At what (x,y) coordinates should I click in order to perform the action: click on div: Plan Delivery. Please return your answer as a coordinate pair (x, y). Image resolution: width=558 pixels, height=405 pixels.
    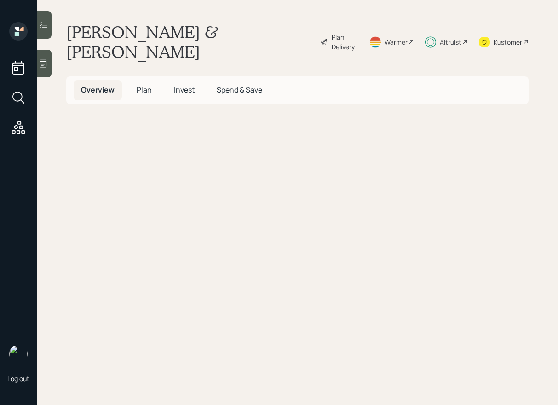
    Looking at the image, I should click on (345, 42).